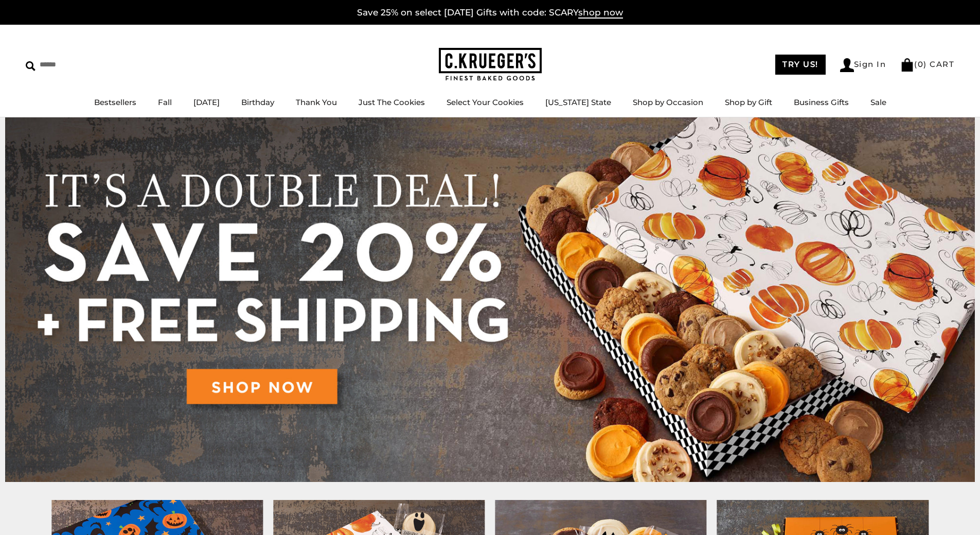  I want to click on a: (0) CART, so click(927, 64).